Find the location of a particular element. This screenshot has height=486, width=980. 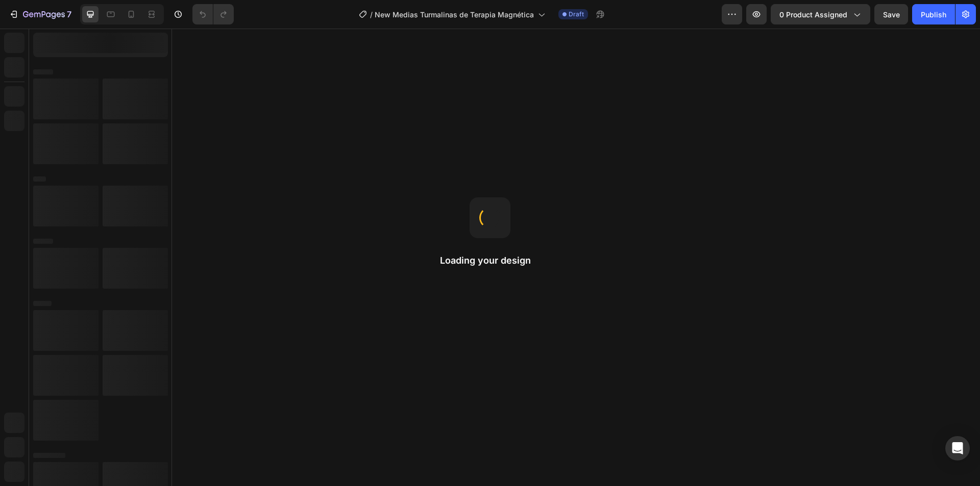

button: Publish is located at coordinates (933, 14).